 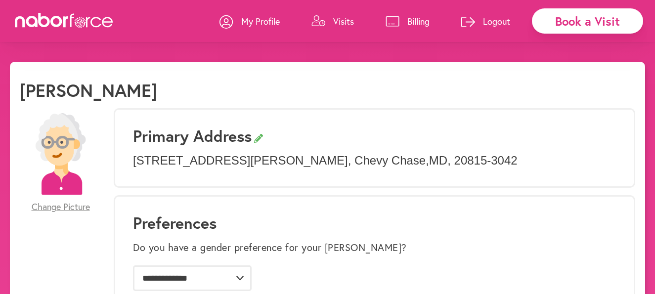 I want to click on p: My Profile, so click(x=260, y=21).